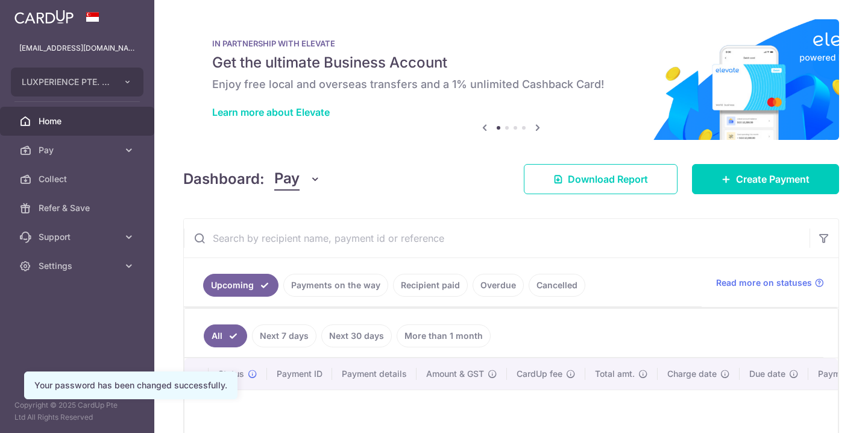 The height and width of the screenshot is (433, 868). What do you see at coordinates (770, 283) in the screenshot?
I see `a: Read more on statuses` at bounding box center [770, 283].